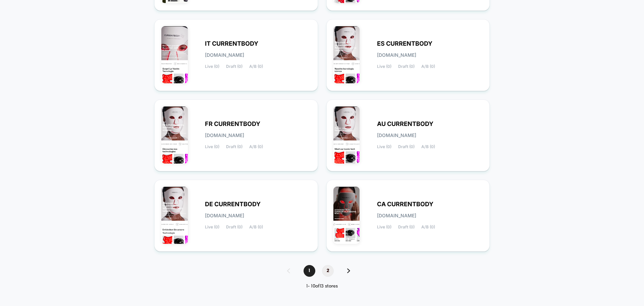  What do you see at coordinates (405, 44) in the screenshot?
I see `span: ES CURRENTBODY` at bounding box center [405, 44].